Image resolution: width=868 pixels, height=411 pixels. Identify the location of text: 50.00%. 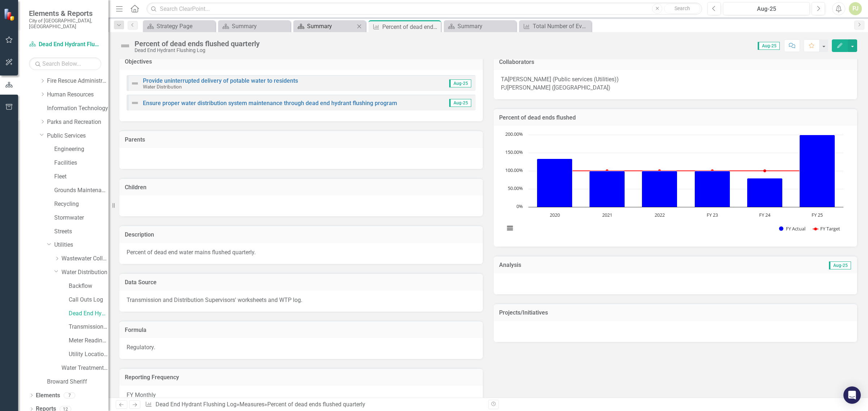
(515, 188).